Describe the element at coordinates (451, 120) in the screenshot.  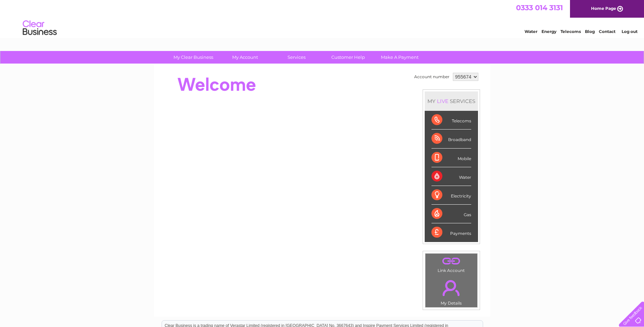
I see `div: Telecoms` at that location.